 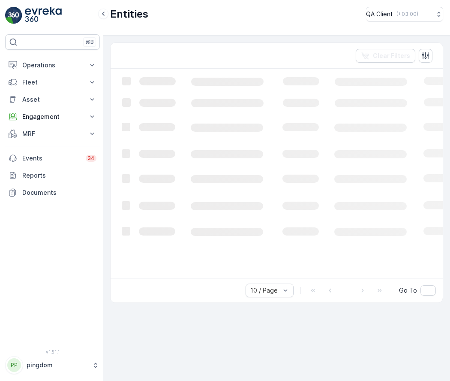 What do you see at coordinates (52, 82) in the screenshot?
I see `p: Fleet` at bounding box center [52, 82].